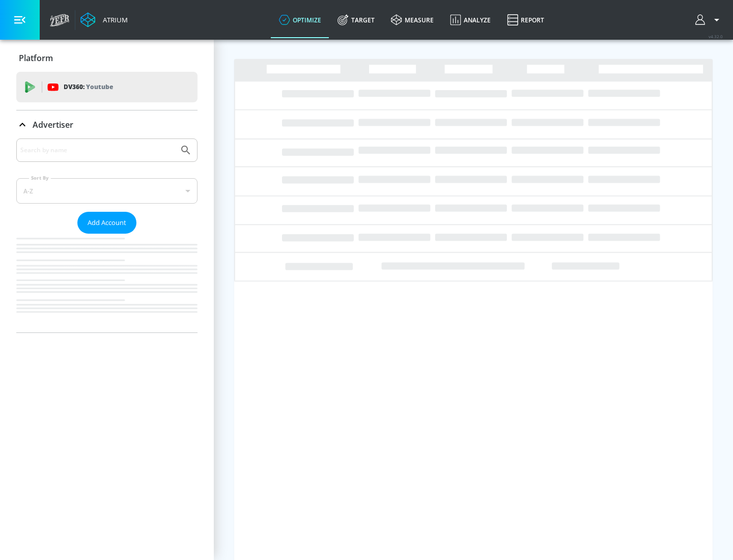 The image size is (733, 560). Describe the element at coordinates (113, 20) in the screenshot. I see `div: Atrium` at that location.